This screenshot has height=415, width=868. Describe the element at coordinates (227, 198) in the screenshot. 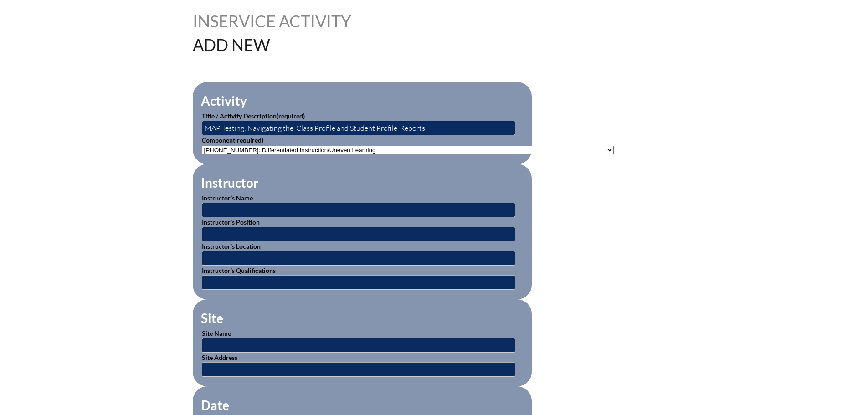

I see `label: Instructor’s Name` at that location.